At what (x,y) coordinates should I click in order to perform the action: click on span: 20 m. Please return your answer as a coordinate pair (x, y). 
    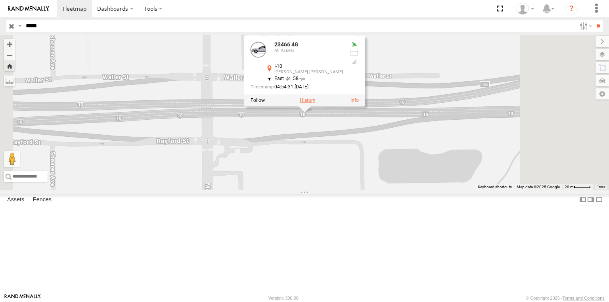
    Looking at the image, I should click on (569, 187).